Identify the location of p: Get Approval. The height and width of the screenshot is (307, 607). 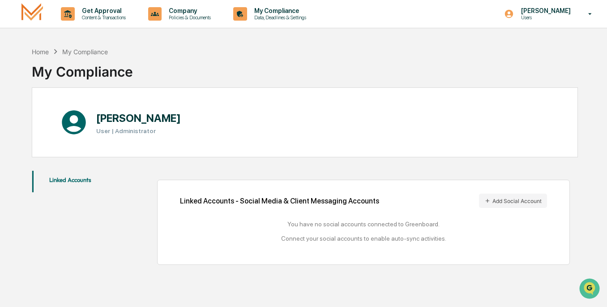
(103, 11).